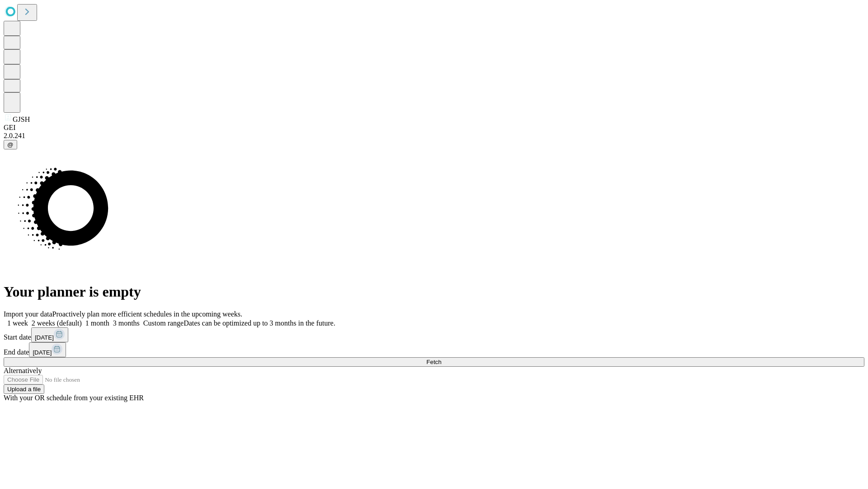 This screenshot has width=868, height=489. Describe the element at coordinates (163, 322) in the screenshot. I see `span: Custom range` at that location.